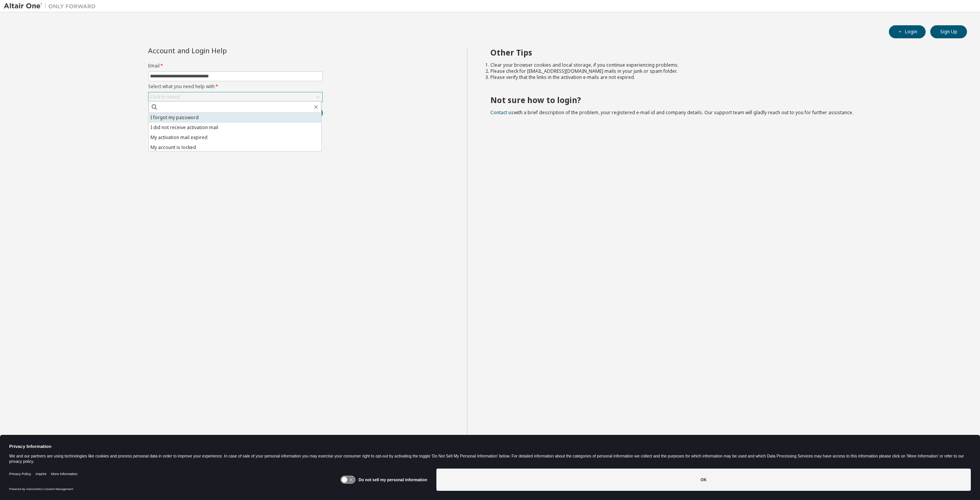 The width and height of the screenshot is (980, 500). I want to click on button: Sign Up, so click(948, 32).